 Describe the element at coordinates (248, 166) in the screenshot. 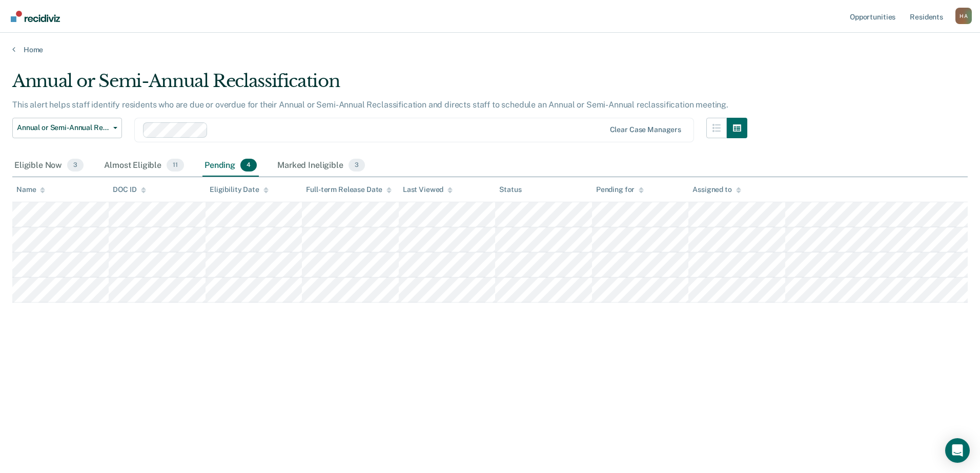

I see `span: 4` at that location.